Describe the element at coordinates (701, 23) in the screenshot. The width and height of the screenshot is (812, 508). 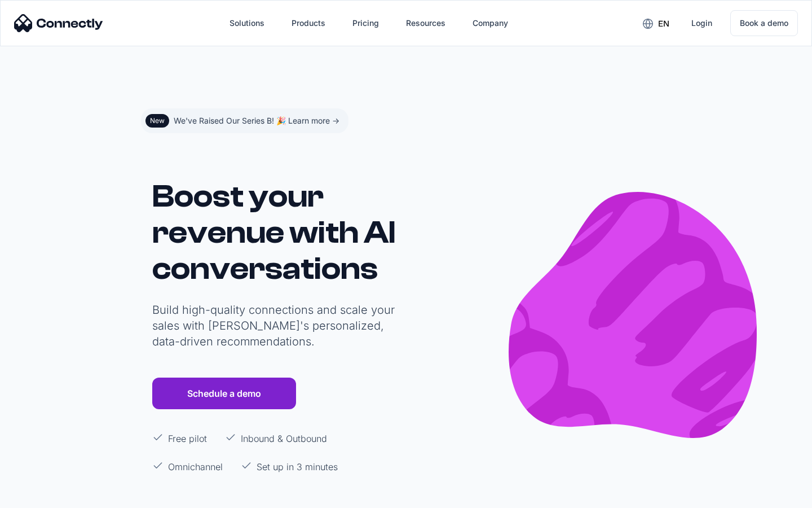
I see `div: Login` at that location.